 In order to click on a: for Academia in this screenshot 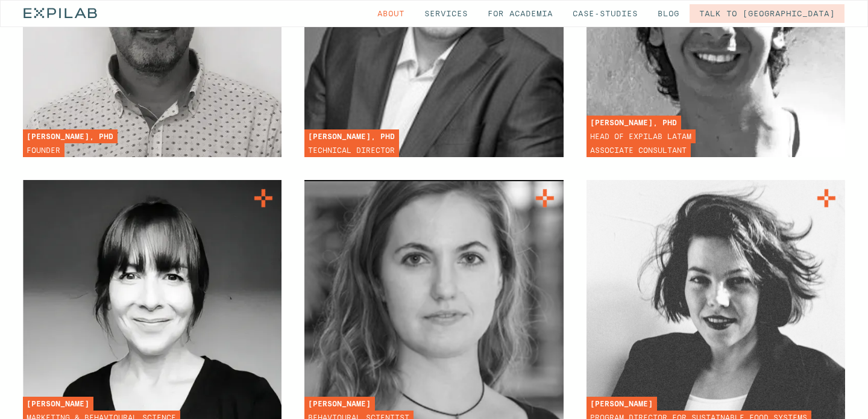, I will do `click(520, 13)`.